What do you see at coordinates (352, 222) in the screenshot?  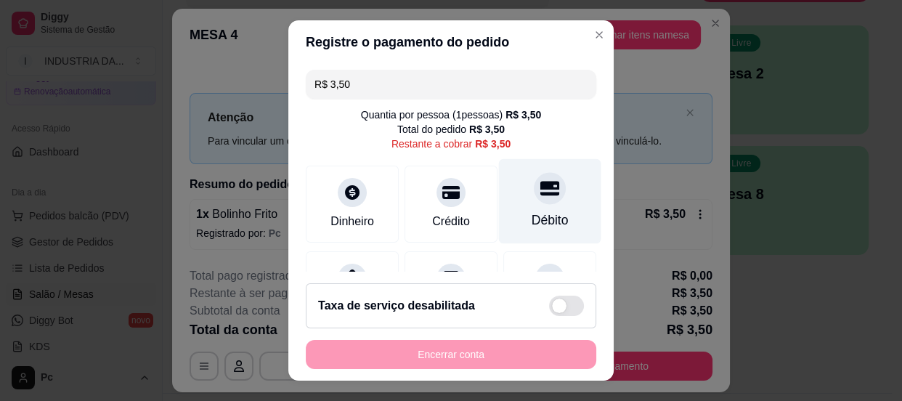 I see `div: Dinheiro` at bounding box center [352, 222].